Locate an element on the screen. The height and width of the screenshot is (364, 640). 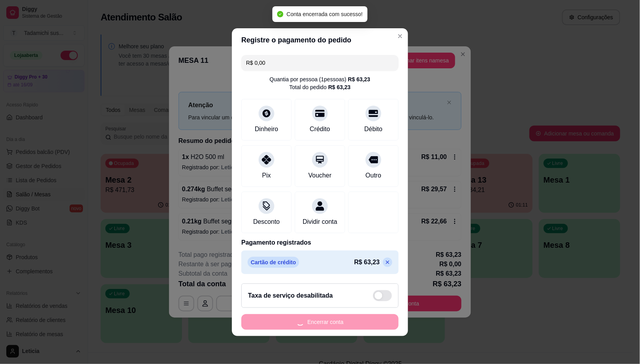
button: Close is located at coordinates (400, 37).